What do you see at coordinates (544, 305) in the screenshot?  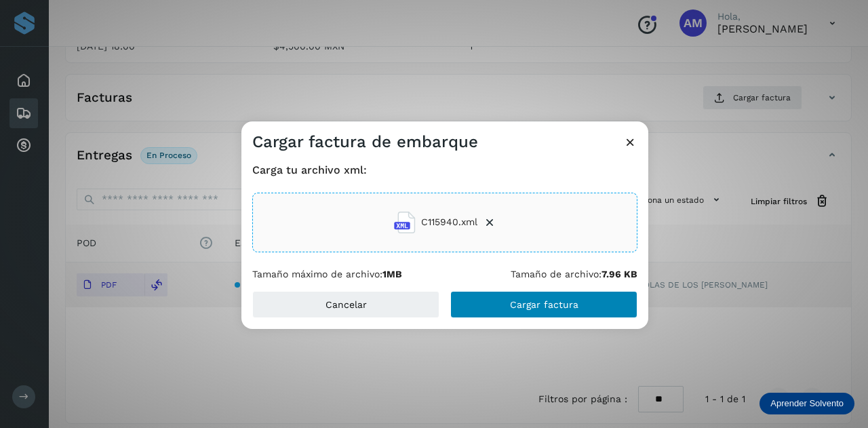 I see `button: Cargar factura` at bounding box center [544, 305].